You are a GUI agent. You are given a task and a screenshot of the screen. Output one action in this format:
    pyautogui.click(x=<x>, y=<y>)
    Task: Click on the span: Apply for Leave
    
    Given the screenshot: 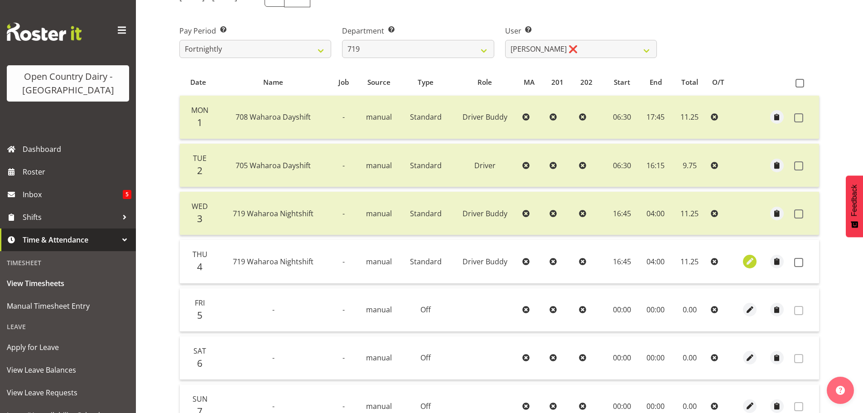 What is the action you would take?
    pyautogui.click(x=68, y=347)
    